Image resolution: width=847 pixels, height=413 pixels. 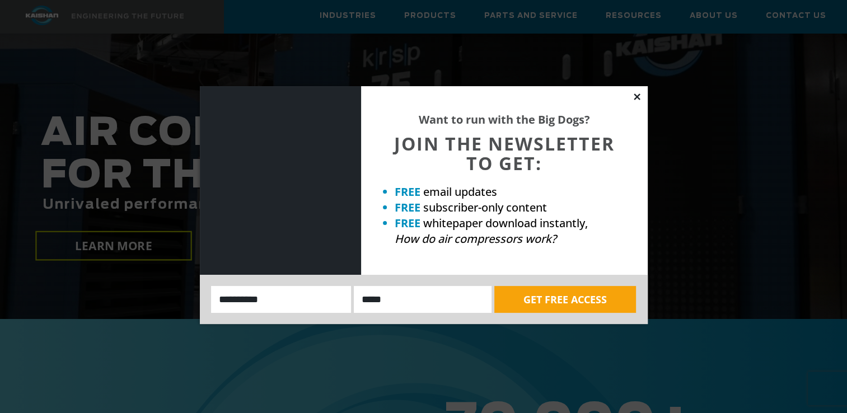 What do you see at coordinates (281, 300) in the screenshot?
I see `input: Name:` at bounding box center [281, 300].